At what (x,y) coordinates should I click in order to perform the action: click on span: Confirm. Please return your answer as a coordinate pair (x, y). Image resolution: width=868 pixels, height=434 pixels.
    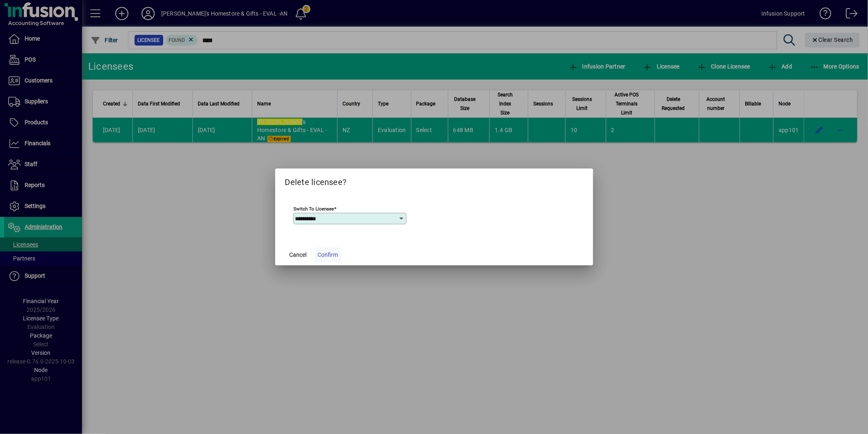
    Looking at the image, I should click on (328, 255).